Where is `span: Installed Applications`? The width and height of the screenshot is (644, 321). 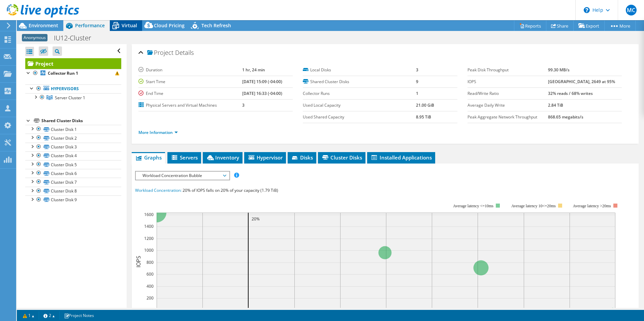 span: Installed Applications is located at coordinates (401, 158).